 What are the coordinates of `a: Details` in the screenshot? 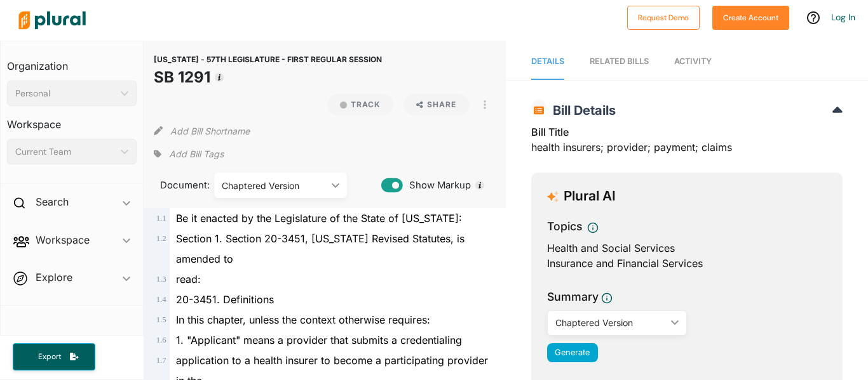 It's located at (548, 62).